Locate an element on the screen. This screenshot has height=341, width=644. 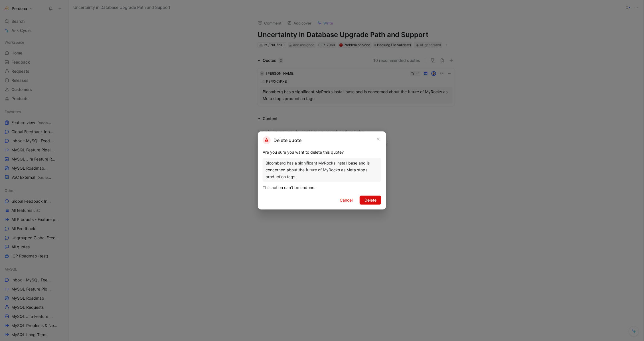
button: Delete is located at coordinates (371, 200).